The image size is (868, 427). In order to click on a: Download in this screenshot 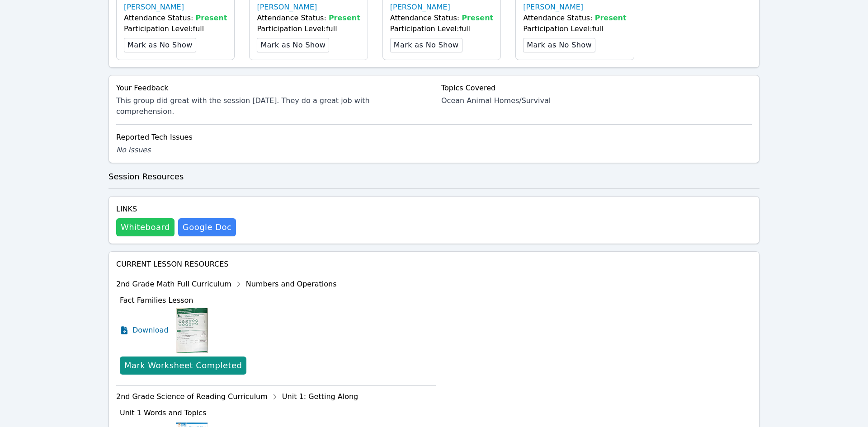, I will do `click(144, 330)`.